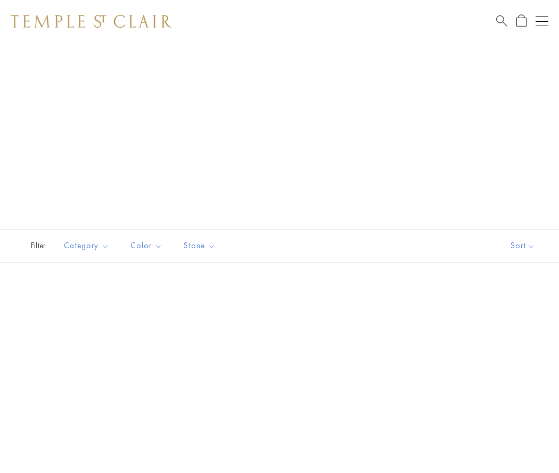  I want to click on img: Temple St. Clair, so click(91, 21).